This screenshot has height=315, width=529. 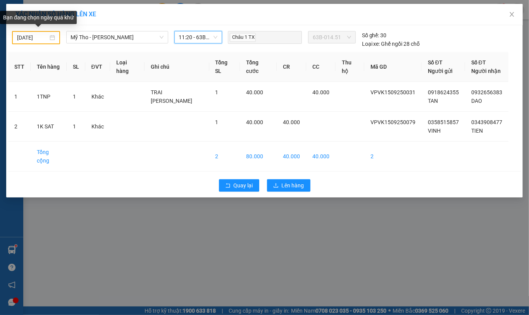 What do you see at coordinates (177, 67) in the screenshot?
I see `th: Ghi chú` at bounding box center [177, 67].